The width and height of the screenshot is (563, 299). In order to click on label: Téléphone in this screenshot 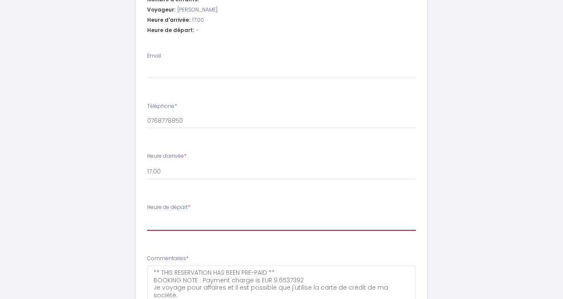, I will do `click(162, 106)`.